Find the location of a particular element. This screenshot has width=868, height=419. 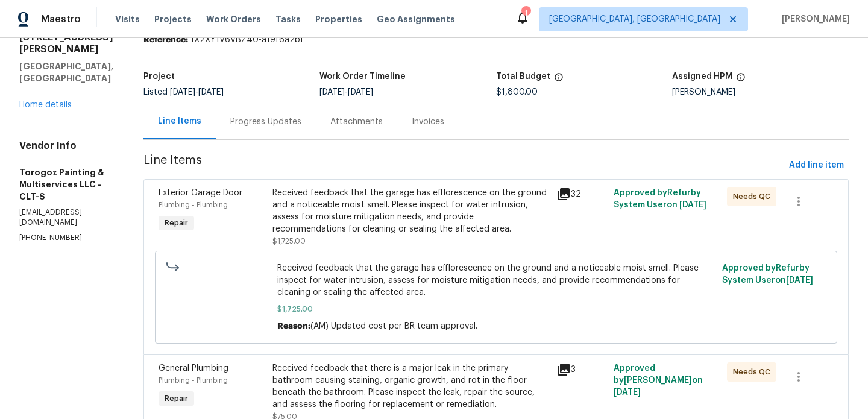

h5: Project is located at coordinates (159, 76).